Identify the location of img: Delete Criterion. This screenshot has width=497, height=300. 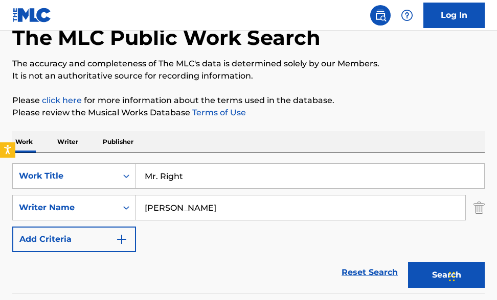
(479, 208).